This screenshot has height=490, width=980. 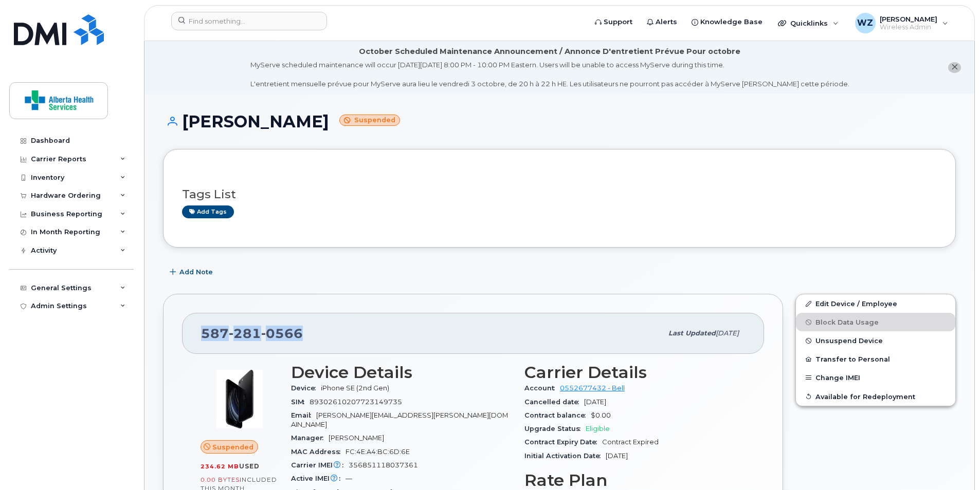 What do you see at coordinates (692, 333) in the screenshot?
I see `span: Last updated` at bounding box center [692, 333].